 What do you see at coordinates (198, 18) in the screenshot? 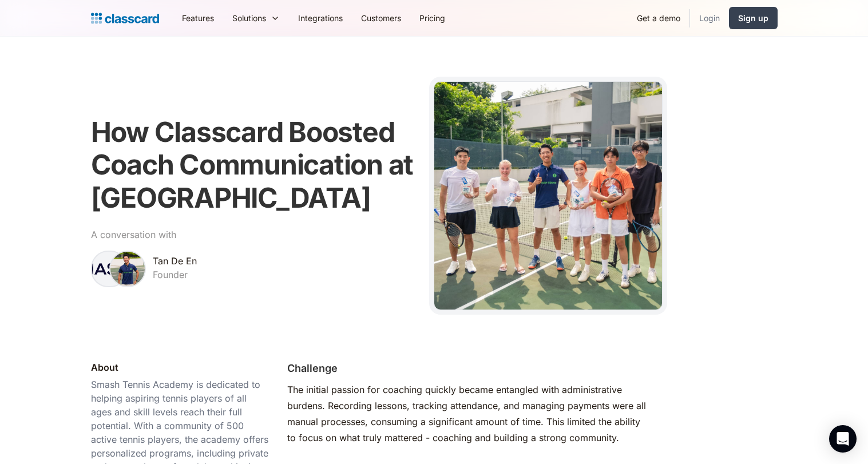
I see `a: Features` at bounding box center [198, 18].